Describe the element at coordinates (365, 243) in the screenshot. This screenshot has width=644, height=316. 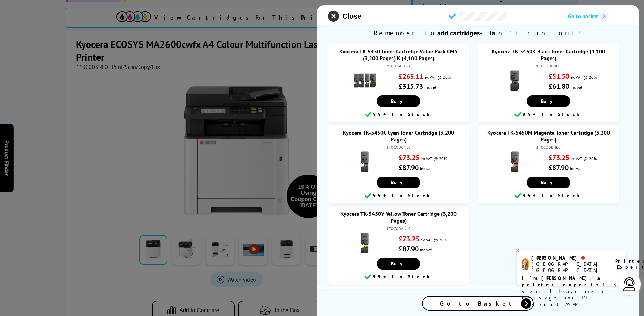
I see `img: Kyocera TK-5450Y Yellow Toner Cartridge (3,200 Pages)` at that location.